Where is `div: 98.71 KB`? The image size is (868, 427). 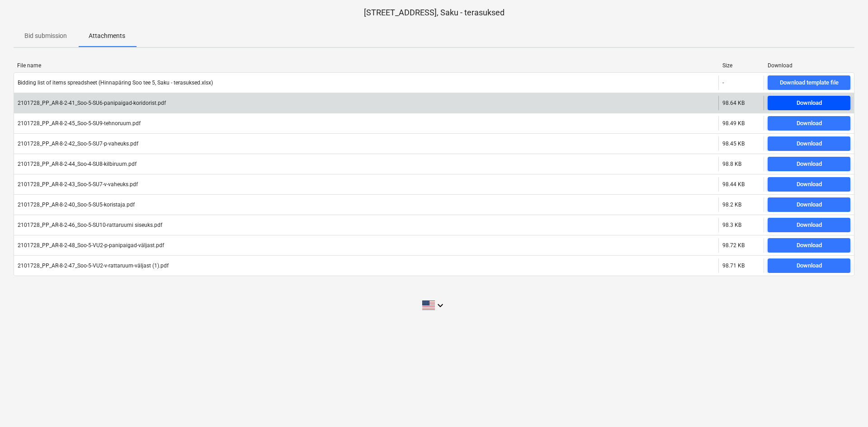 div: 98.71 KB is located at coordinates (733, 266).